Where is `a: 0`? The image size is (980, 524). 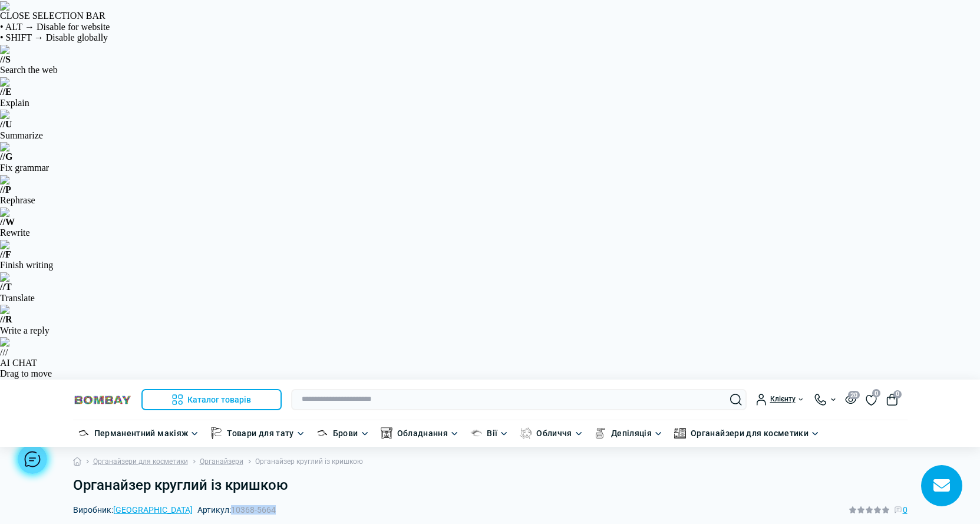 a: 0 is located at coordinates (871, 399).